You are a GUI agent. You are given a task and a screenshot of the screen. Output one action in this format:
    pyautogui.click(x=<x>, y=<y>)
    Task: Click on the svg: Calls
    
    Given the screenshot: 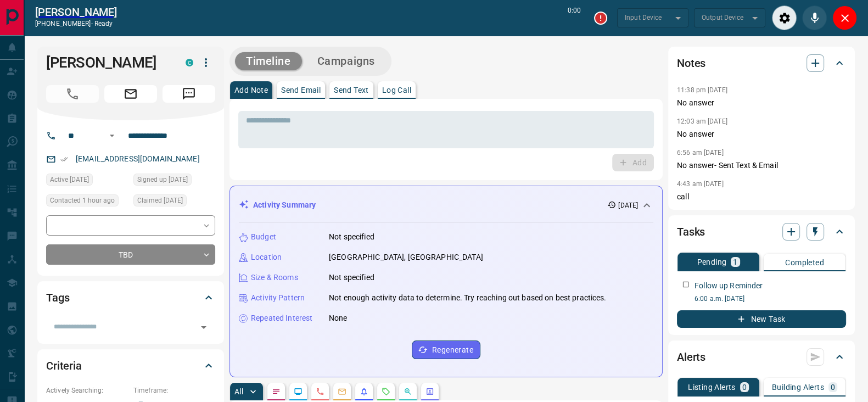 What is the action you would take?
    pyautogui.click(x=320, y=391)
    